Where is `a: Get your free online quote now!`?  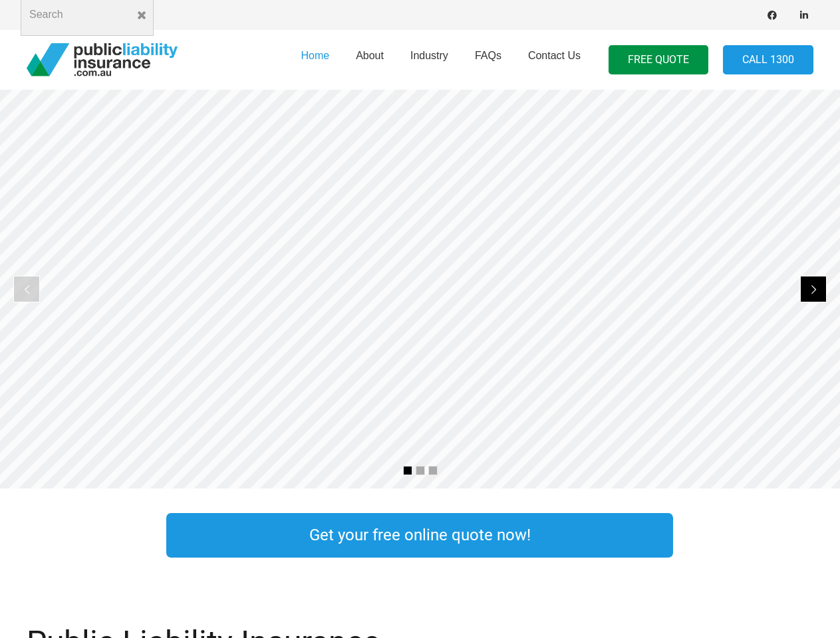
a: Get your free online quote now! is located at coordinates (419, 535).